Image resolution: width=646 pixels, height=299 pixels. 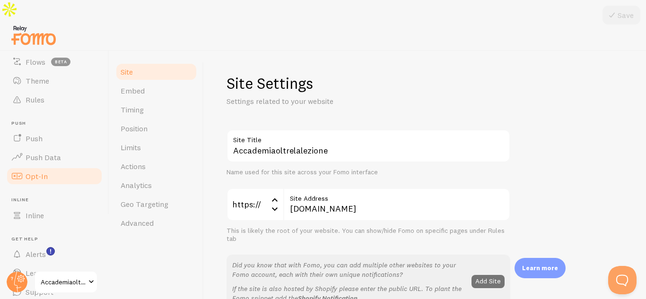 I want to click on p: Learn more, so click(x=540, y=268).